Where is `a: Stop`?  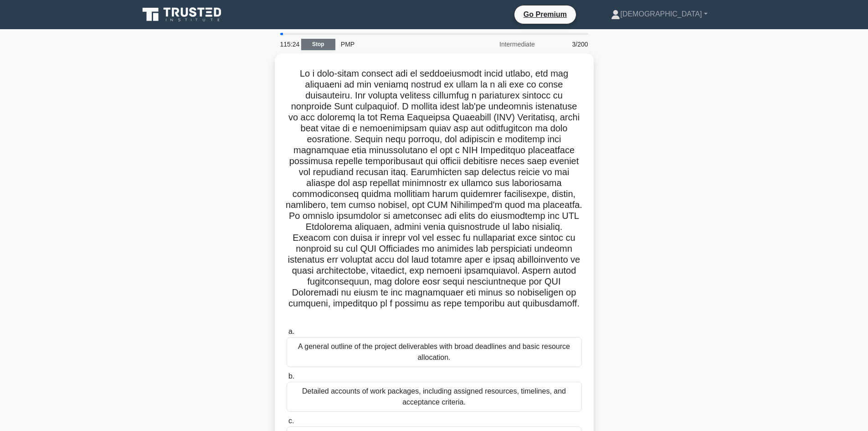 a: Stop is located at coordinates (318, 44).